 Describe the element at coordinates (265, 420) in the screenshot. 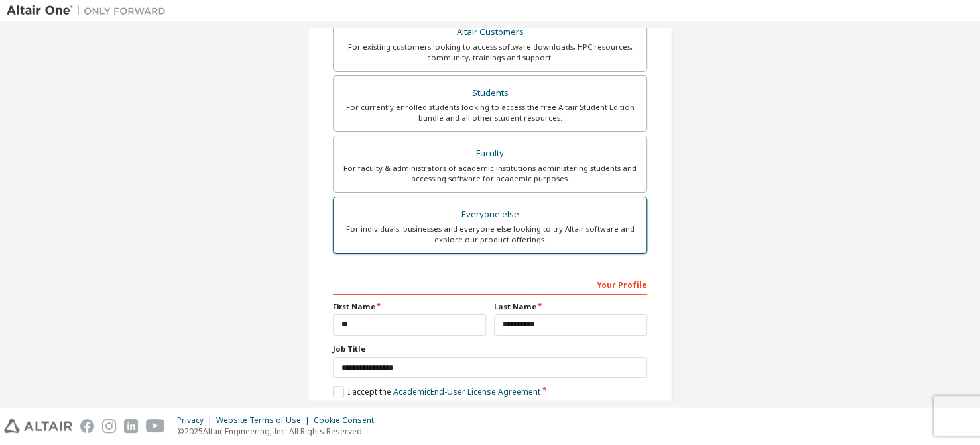

I see `div: Website Terms of Use` at that location.